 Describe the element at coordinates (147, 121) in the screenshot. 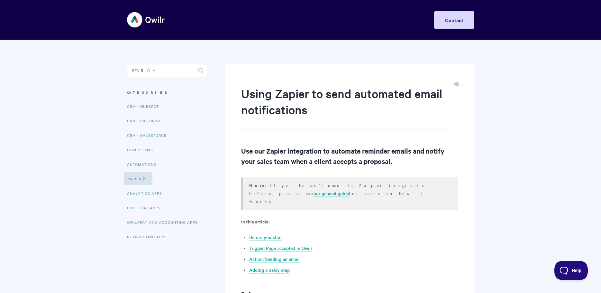

I see `a: CRM - Pipedrive` at that location.